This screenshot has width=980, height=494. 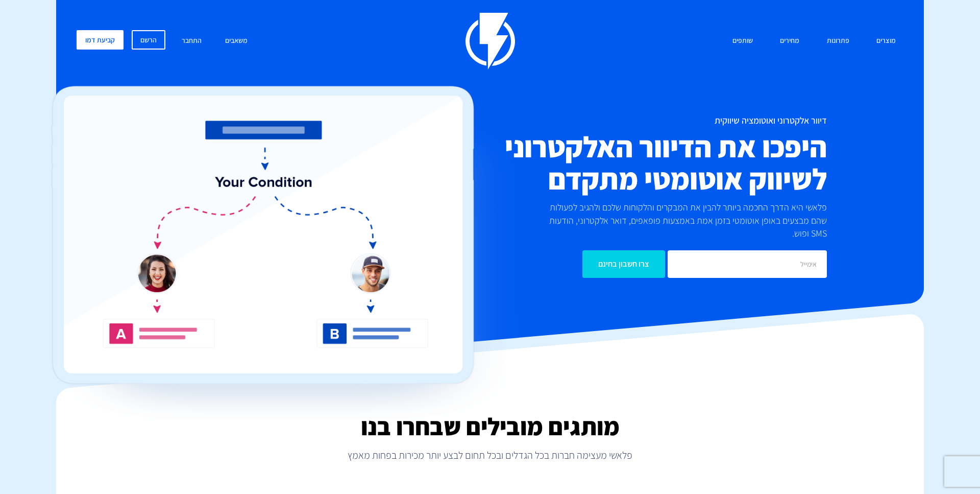 What do you see at coordinates (838, 41) in the screenshot?
I see `a: פתרונות` at bounding box center [838, 41].